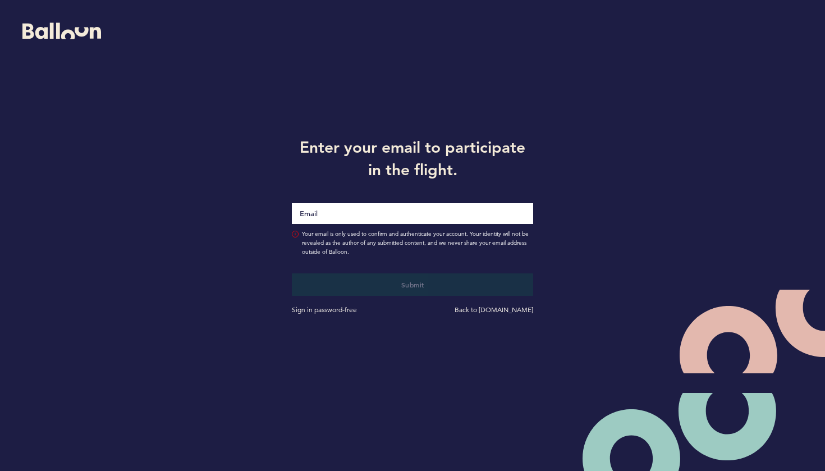 This screenshot has width=825, height=471. What do you see at coordinates (413, 285) in the screenshot?
I see `button: Submit` at bounding box center [413, 285].